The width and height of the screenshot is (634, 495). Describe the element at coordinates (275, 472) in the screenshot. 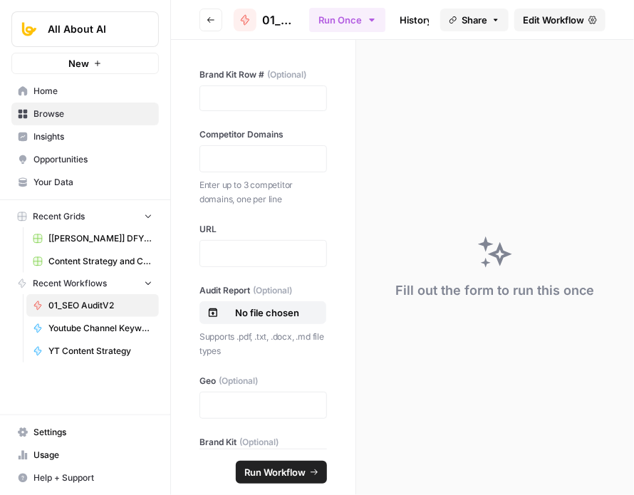

I see `span: Run Workflow` at that location.